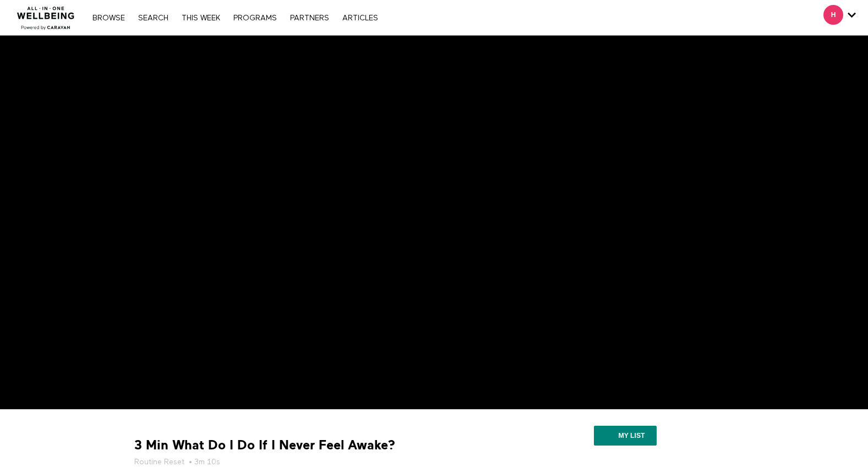 This screenshot has height=467, width=868. Describe the element at coordinates (255, 18) in the screenshot. I see `a: PROGRAMS` at that location.